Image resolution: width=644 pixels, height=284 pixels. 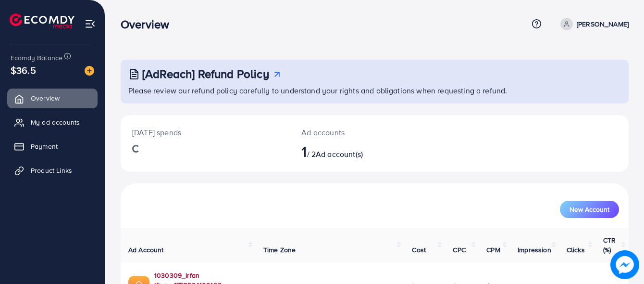 What do you see at coordinates (534, 250) in the screenshot?
I see `span: Impression` at bounding box center [534, 250].